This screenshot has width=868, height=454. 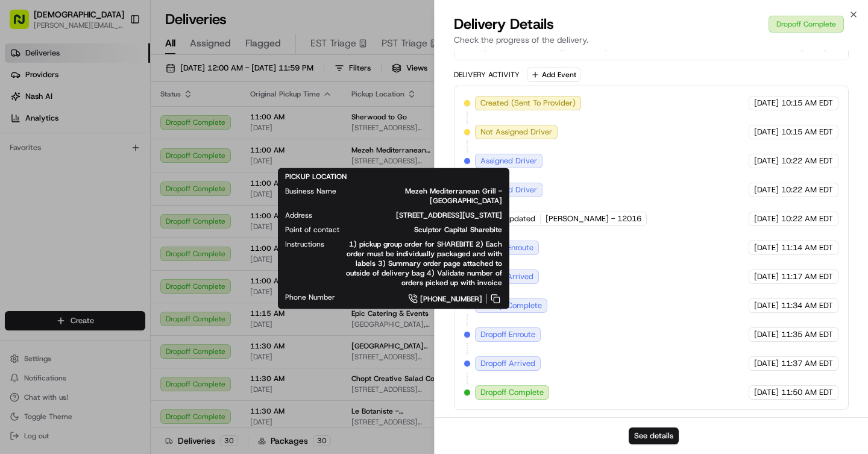 What do you see at coordinates (807, 306) in the screenshot?
I see `span: 11:34 AM EDT` at bounding box center [807, 306].